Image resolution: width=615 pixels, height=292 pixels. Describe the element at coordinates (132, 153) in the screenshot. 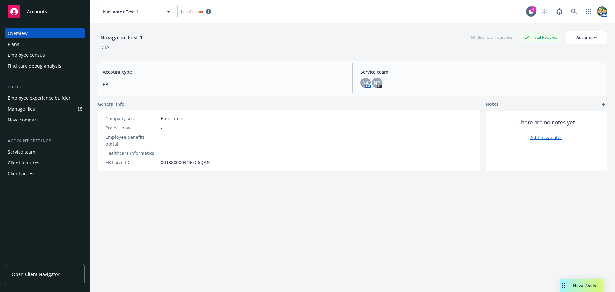

I see `div: Healthcare Informatics` at that location.